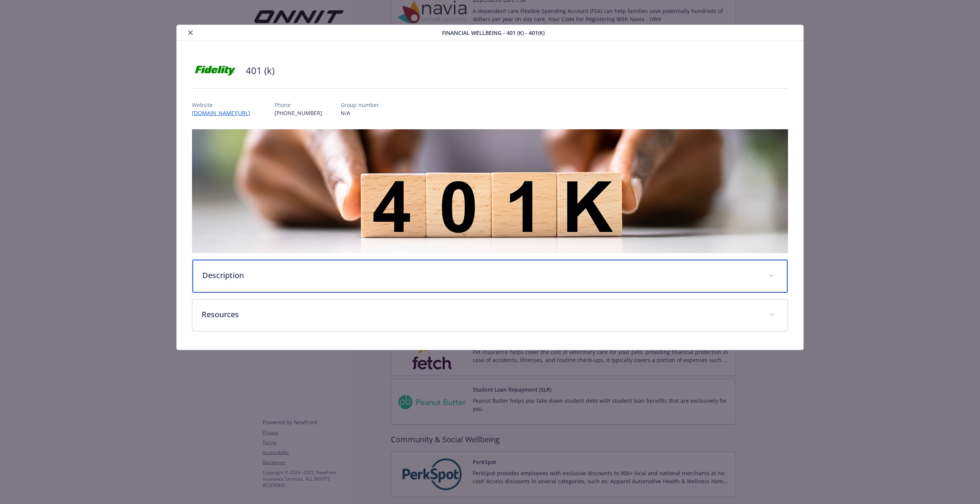 The width and height of the screenshot is (980, 504). I want to click on div: Resources, so click(490, 315).